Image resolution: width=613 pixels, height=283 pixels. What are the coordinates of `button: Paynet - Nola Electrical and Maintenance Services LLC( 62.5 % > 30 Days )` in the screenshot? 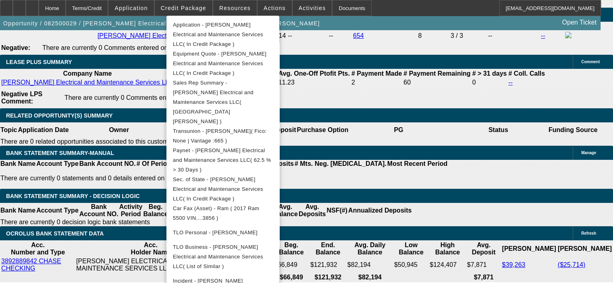 It's located at (223, 160).